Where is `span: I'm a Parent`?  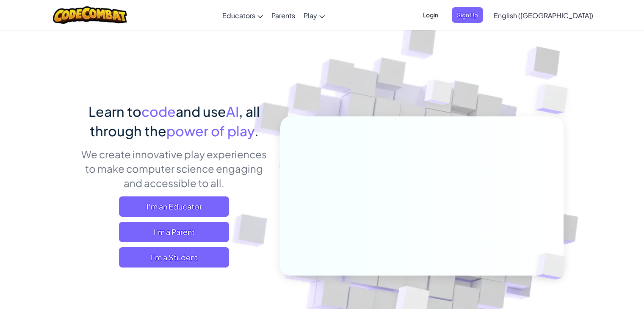
span: I'm a Parent is located at coordinates (174, 232).